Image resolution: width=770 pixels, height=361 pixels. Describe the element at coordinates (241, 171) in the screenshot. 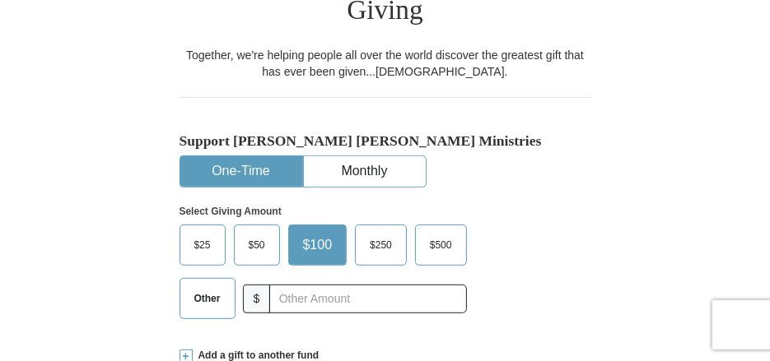

I see `button: One-Time` at that location.